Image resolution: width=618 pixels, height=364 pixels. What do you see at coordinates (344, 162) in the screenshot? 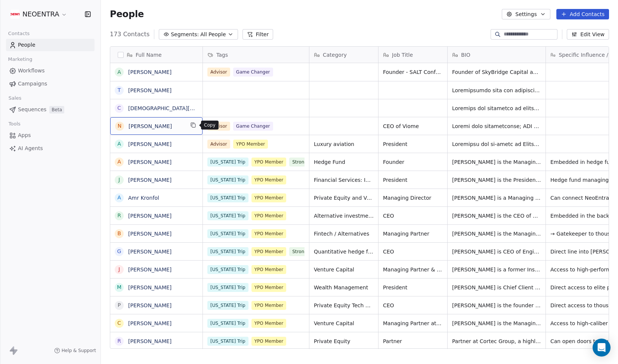
I see `span: Hedge Fund` at bounding box center [344, 162].